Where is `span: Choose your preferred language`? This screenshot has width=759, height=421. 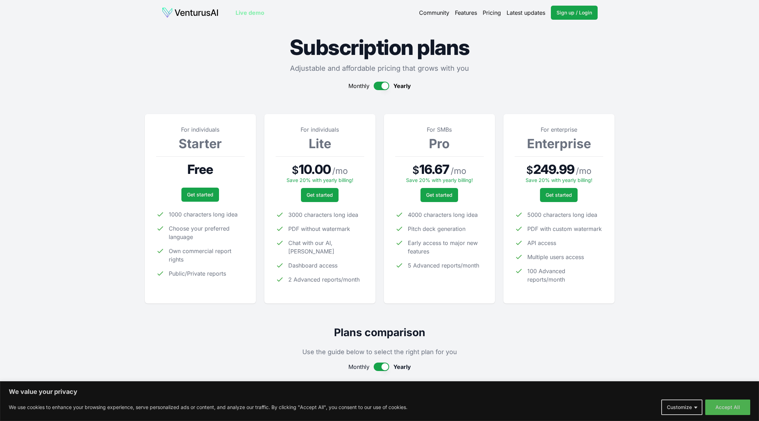
span: Choose your preferred language is located at coordinates (207, 233).